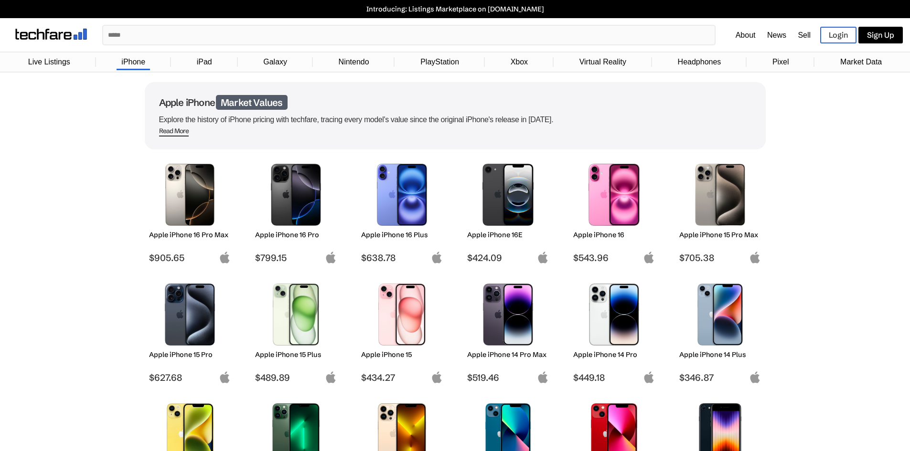  Describe the element at coordinates (508, 315) in the screenshot. I see `img: iPhone 14 Pro Max` at that location.